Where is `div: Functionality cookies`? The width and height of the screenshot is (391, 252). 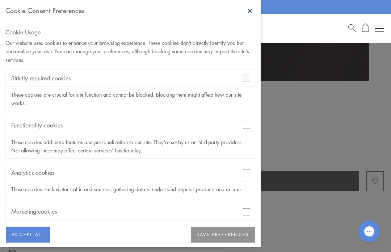 div: Functionality cookies is located at coordinates (130, 125).